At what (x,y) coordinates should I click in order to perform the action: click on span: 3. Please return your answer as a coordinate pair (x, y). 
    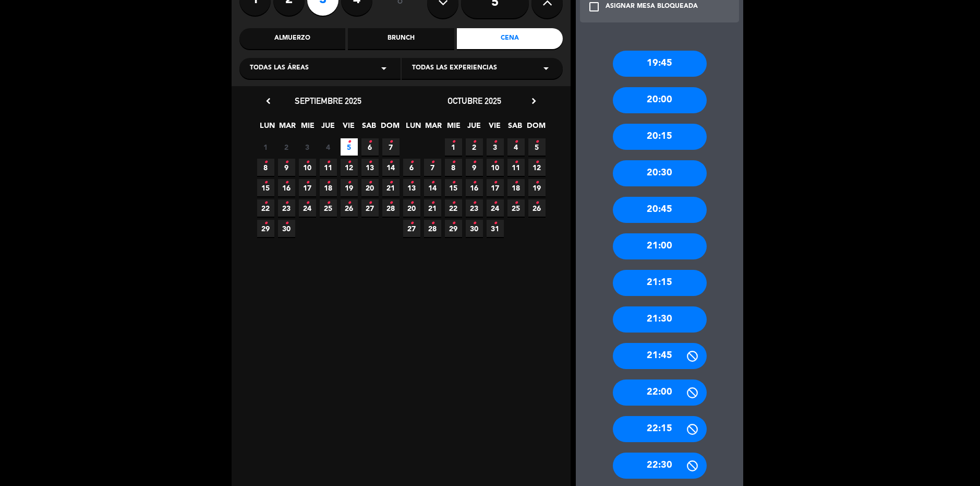
    Looking at the image, I should click on (495, 147).